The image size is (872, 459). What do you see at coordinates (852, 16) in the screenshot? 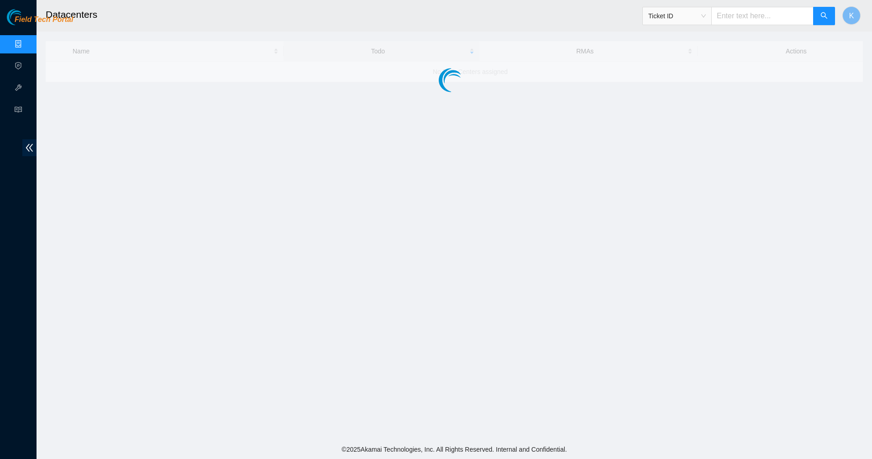
I see `span: K` at bounding box center [852, 16].